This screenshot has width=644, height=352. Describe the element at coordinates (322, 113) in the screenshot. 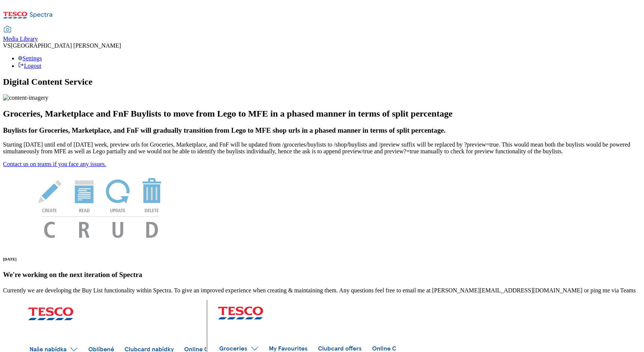

I see `h2: Groceries, Marketplace and FnF Buylists to move from Lego to MFE in a phased manner in terms of s...` at that location.